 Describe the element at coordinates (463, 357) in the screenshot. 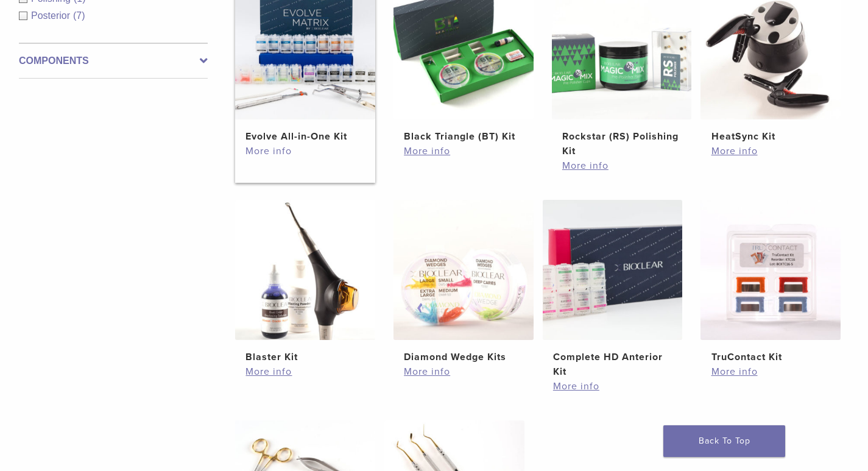

I see `h2: Diamond Wedge Kits` at that location.